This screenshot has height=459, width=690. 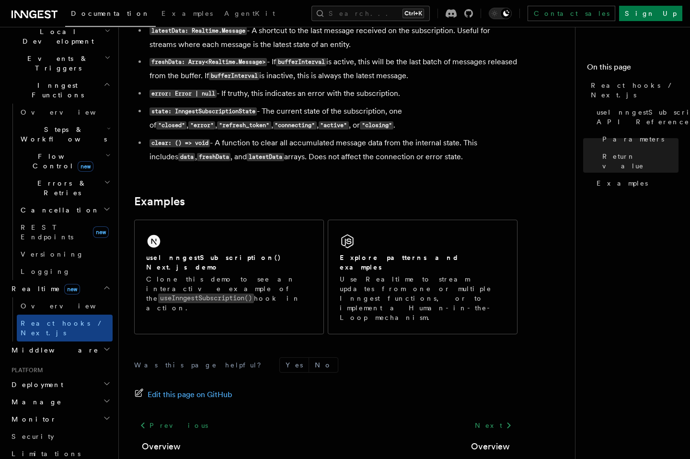 What do you see at coordinates (651, 13) in the screenshot?
I see `a: Sign Up` at bounding box center [651, 13].